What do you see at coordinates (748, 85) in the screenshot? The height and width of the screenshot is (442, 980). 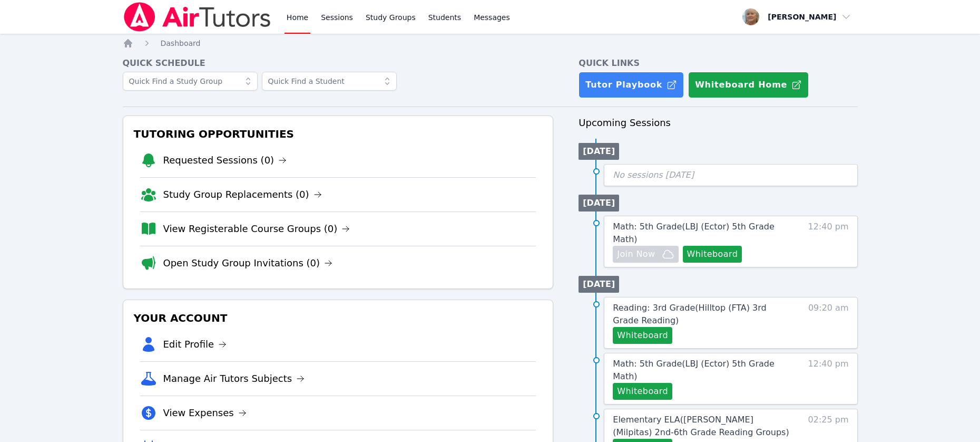 I see `button: Whiteboard Home` at bounding box center [748, 85].